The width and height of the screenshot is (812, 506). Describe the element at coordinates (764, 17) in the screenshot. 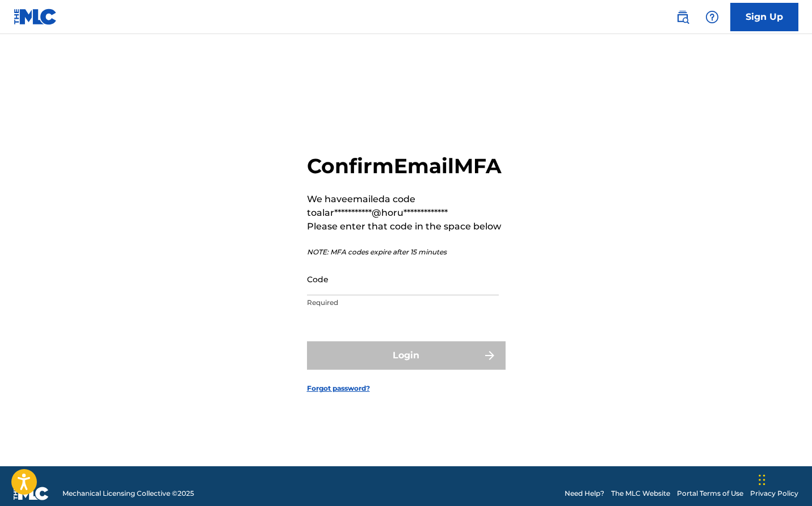

I see `a: Sign Up` at that location.